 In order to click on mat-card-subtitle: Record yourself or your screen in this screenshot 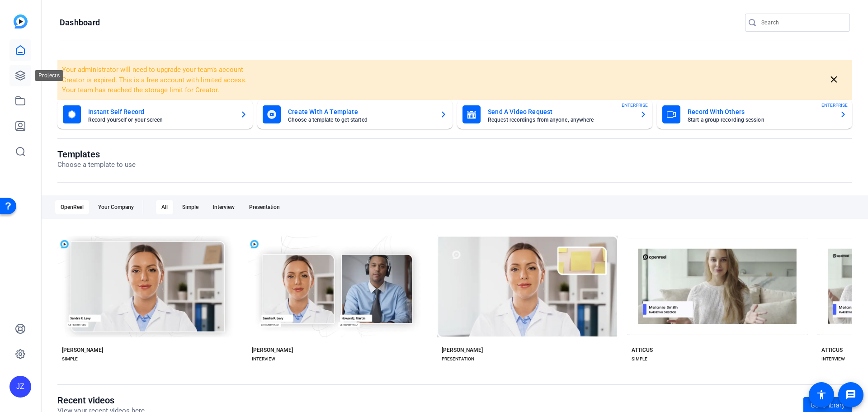, I will do `click(160, 119)`.